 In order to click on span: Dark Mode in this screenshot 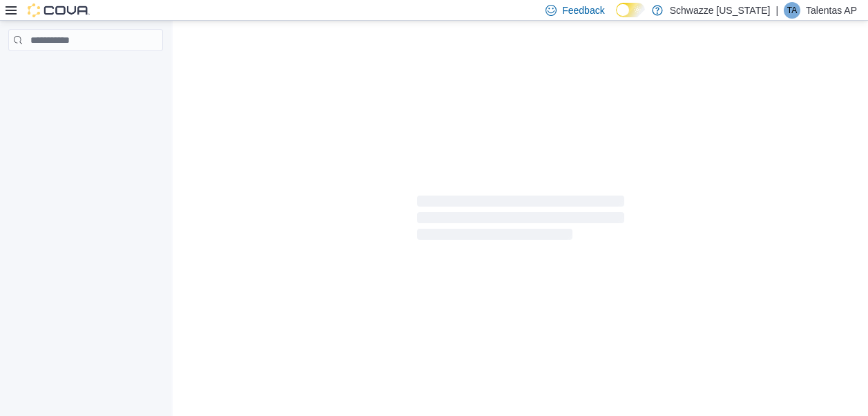, I will do `click(616, 17)`.